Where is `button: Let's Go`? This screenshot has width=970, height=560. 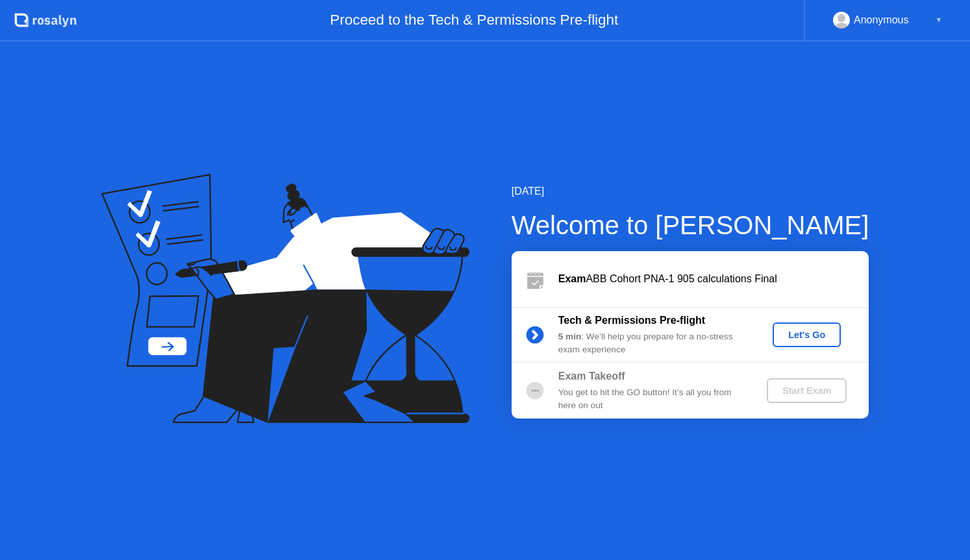
button: Let's Go is located at coordinates (807, 335).